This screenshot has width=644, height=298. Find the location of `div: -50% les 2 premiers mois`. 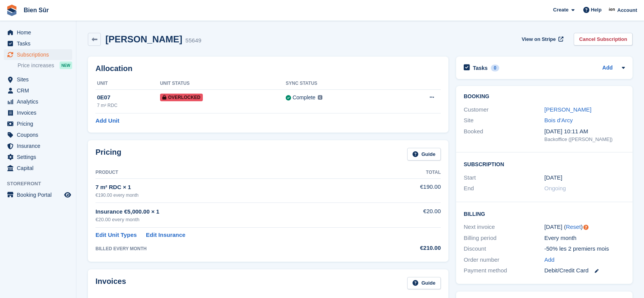

div: -50% les 2 premiers mois is located at coordinates (585, 249).